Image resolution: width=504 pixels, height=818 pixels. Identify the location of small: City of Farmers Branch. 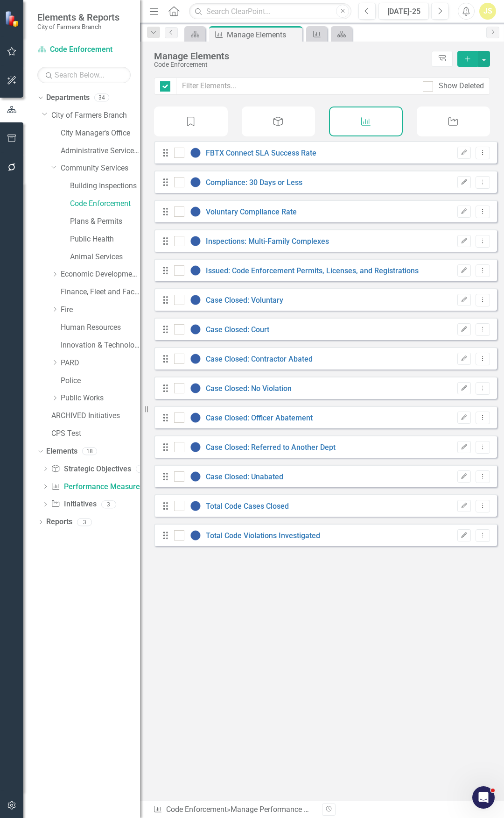
(79, 27).